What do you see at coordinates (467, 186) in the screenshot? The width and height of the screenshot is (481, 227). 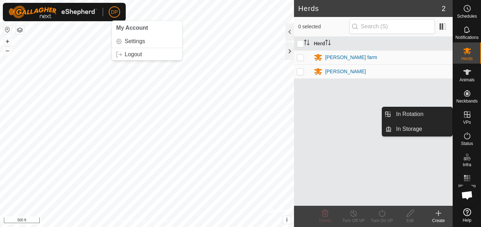 I see `span: Heatmap` at bounding box center [467, 186].